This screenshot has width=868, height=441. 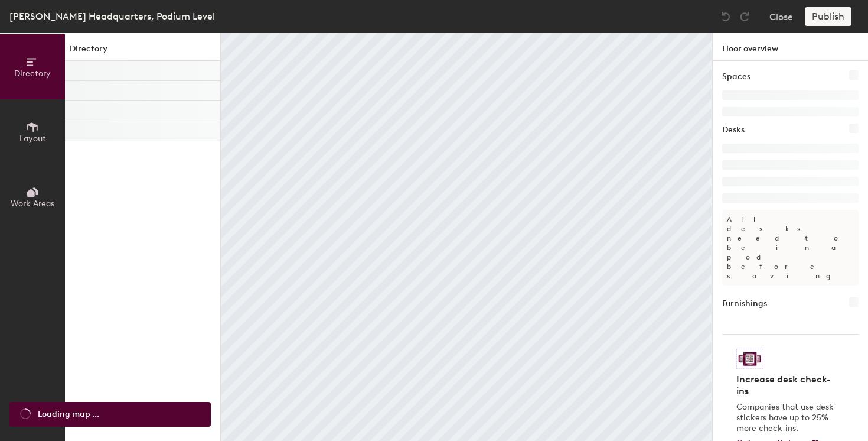 What do you see at coordinates (781, 16) in the screenshot?
I see `button: Close` at bounding box center [781, 16].